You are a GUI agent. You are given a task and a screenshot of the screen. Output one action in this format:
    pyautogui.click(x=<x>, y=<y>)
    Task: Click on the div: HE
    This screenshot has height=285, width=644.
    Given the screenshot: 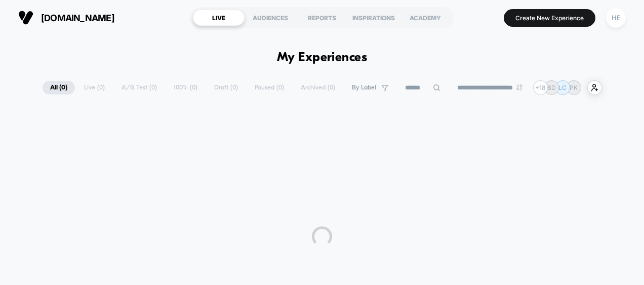 What is the action you would take?
    pyautogui.click(x=616, y=17)
    